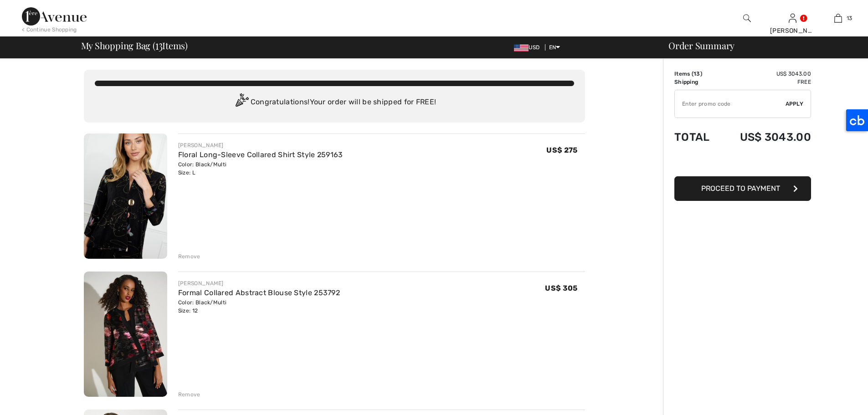 This screenshot has width=868, height=415. Describe the element at coordinates (696, 137) in the screenshot. I see `td: Total` at that location.